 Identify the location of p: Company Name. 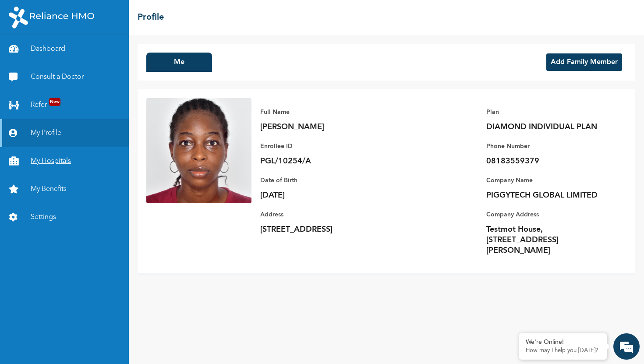
(548, 180).